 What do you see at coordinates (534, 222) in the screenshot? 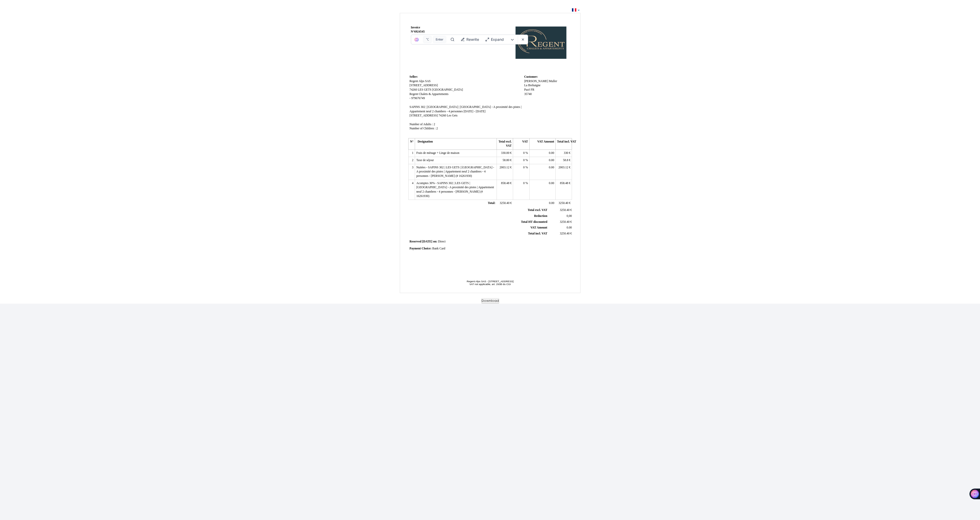
I see `span: Total HT discounted` at bounding box center [534, 222].